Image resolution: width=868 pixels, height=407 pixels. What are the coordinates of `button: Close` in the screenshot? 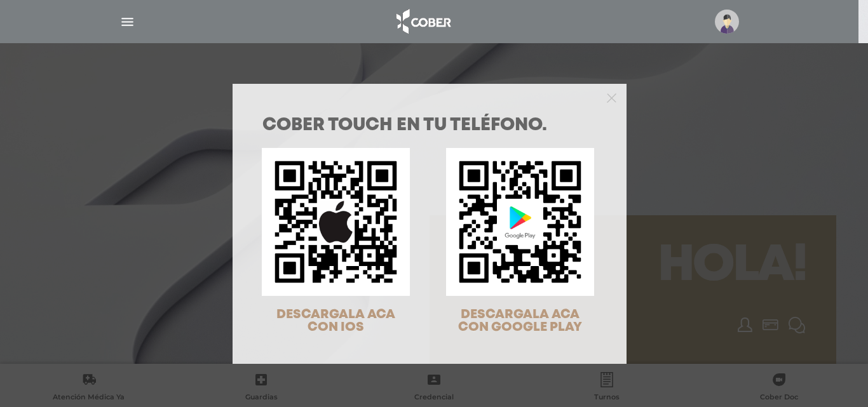 It's located at (611, 98).